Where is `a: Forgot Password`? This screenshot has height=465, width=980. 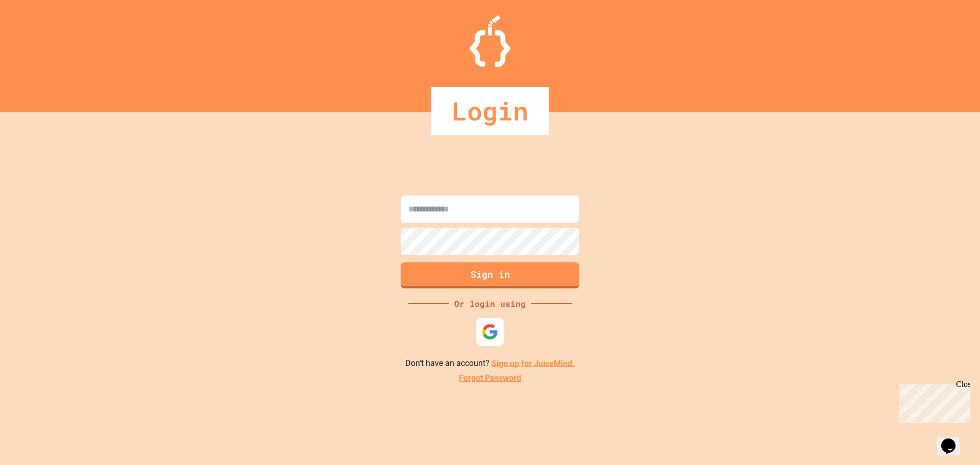
a: Forgot Password is located at coordinates (490, 378).